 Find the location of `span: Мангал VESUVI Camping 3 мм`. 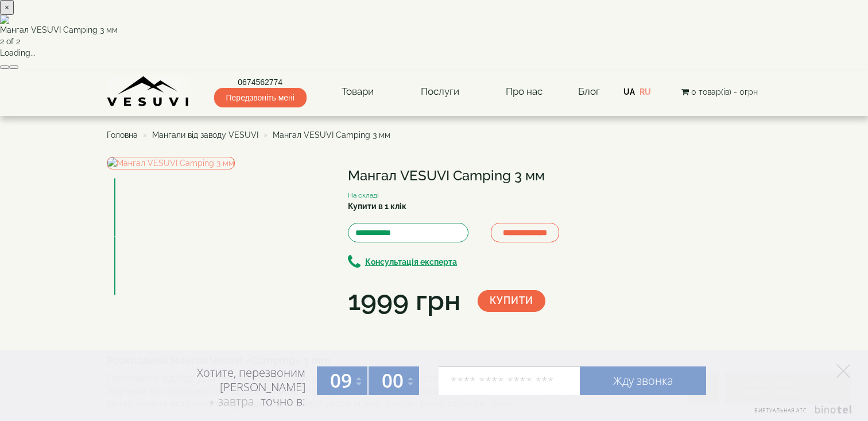

span: Мангал VESUVI Camping 3 мм is located at coordinates (331, 135).